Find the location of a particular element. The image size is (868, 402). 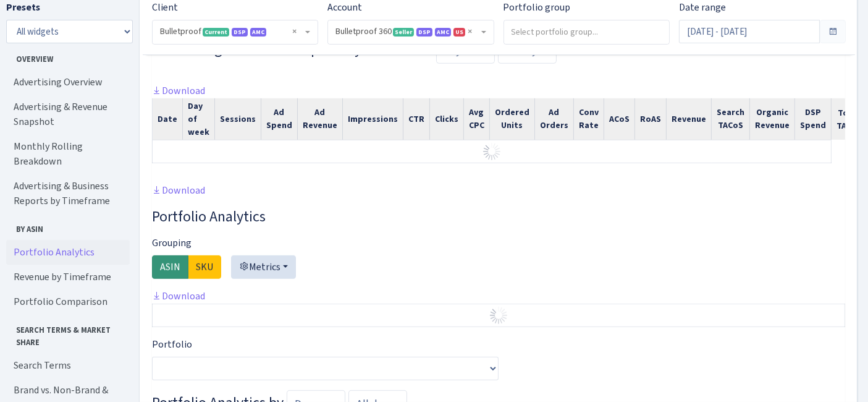

span: Search Terms & Market Share is located at coordinates (68, 333).